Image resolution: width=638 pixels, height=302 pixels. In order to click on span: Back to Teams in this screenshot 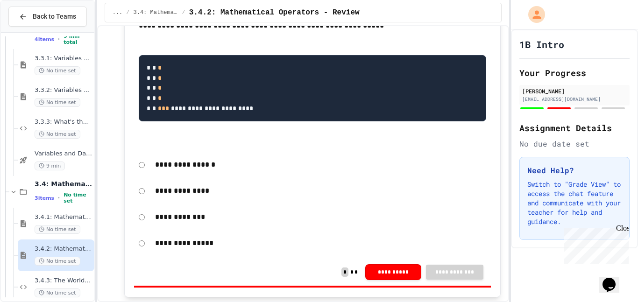, I will do `click(54, 16)`.